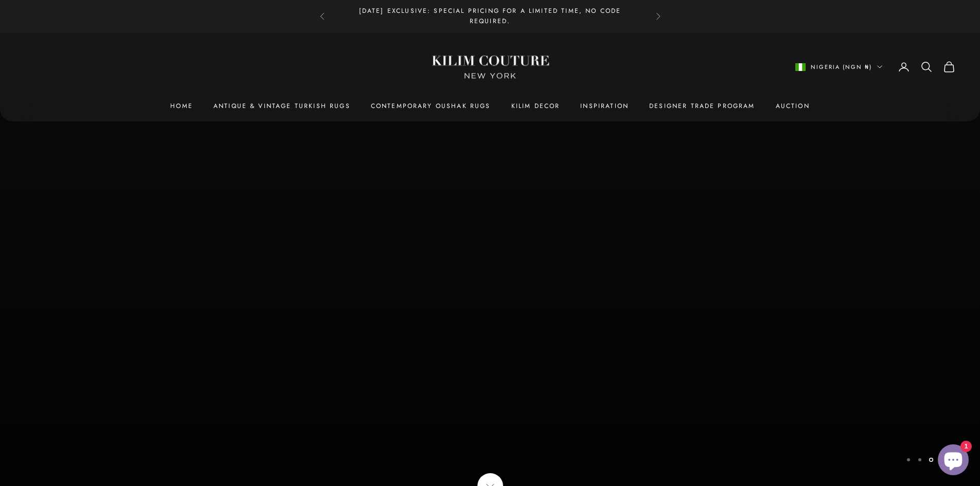  What do you see at coordinates (535, 106) in the screenshot?
I see `summary: Kilim Decor` at bounding box center [535, 106].